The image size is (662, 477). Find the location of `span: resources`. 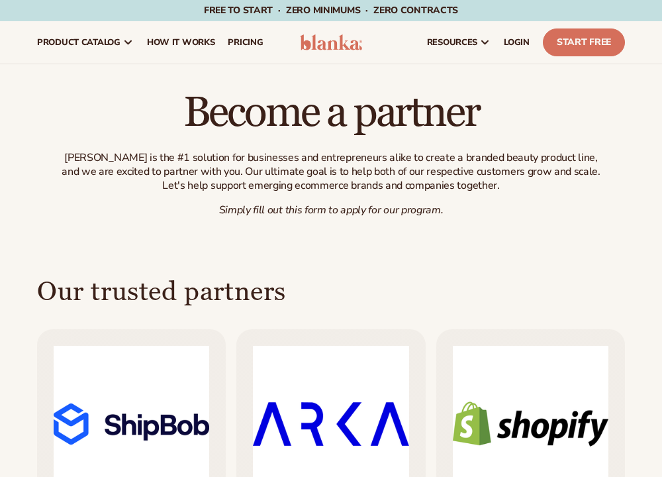

span: resources is located at coordinates (452, 42).